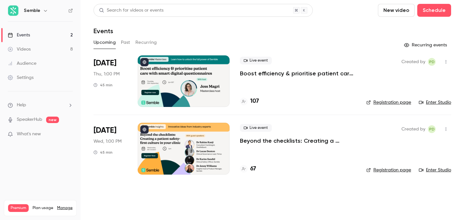 This screenshot has width=464, height=220. I want to click on a: Boost efficiency & prioritise patient care with smart digital questionnaires, so click(298, 74).